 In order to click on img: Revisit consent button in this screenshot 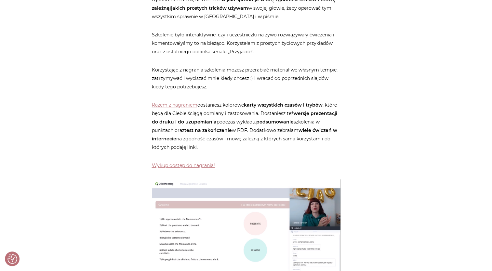, I will do `click(12, 259)`.